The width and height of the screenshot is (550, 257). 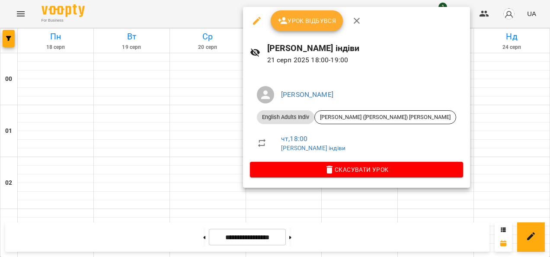 What do you see at coordinates (286, 117) in the screenshot?
I see `span: English Adults Indiv` at bounding box center [286, 117].